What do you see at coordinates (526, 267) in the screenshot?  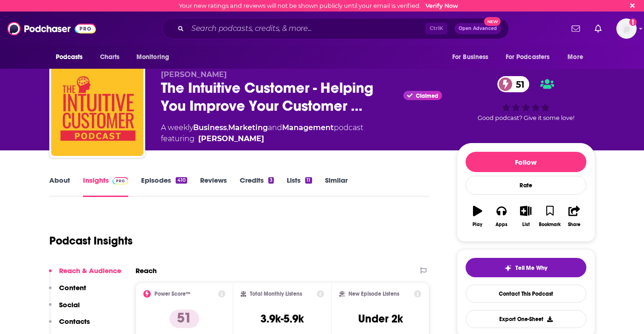 I see `button: tell me why sparkleTell Me Why` at bounding box center [526, 267].